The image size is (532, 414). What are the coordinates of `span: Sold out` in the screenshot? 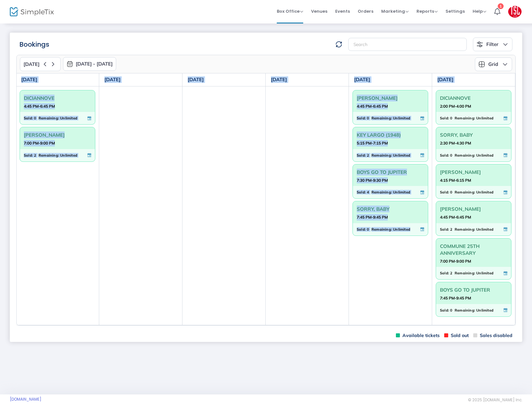 It's located at (456, 336).